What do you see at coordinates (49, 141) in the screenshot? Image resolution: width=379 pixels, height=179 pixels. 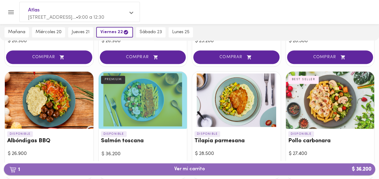 I see `h3: Albóndigas BBQ` at bounding box center [49, 141].